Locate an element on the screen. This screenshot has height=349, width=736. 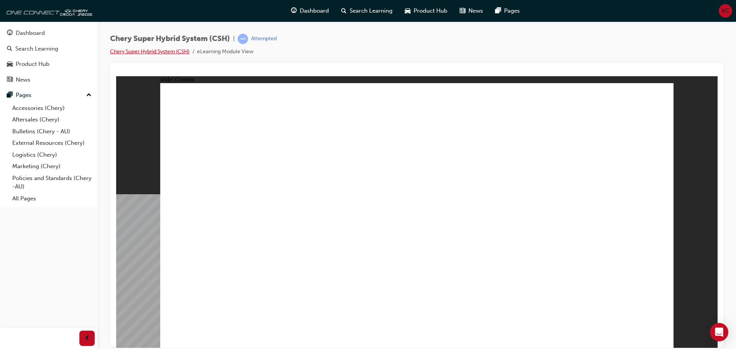
div: Search Learning is located at coordinates (37, 49).